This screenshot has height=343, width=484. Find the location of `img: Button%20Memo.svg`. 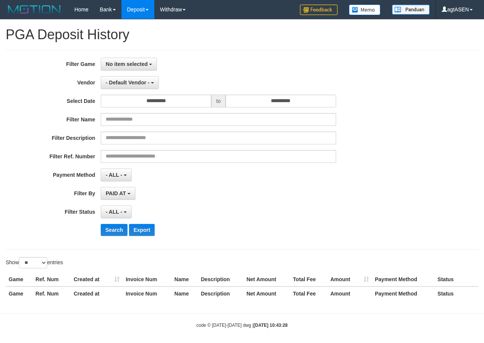

img: Button%20Memo.svg is located at coordinates (365, 10).